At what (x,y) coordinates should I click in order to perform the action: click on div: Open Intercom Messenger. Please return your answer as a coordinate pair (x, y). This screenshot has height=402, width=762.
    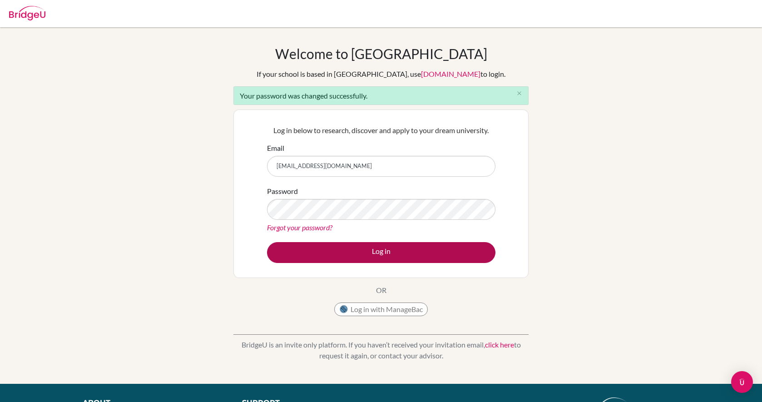
    Looking at the image, I should click on (742, 382).